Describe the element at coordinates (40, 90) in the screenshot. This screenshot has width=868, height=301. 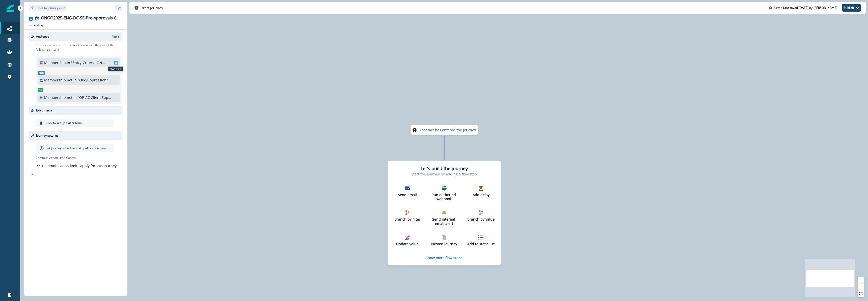
I see `span: Or` at that location.